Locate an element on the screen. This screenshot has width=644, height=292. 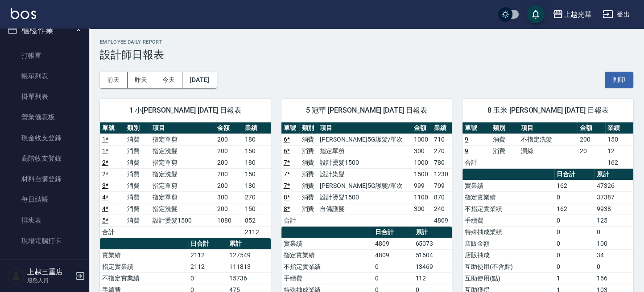
td: 互助使用(點) is located at coordinates (508, 278).